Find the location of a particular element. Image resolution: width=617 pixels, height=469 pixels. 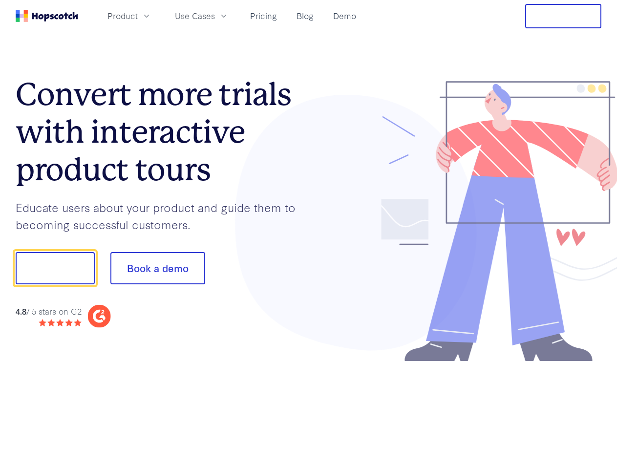

p: Educate users about your product and guide them to becoming successful customers. is located at coordinates (162, 215).